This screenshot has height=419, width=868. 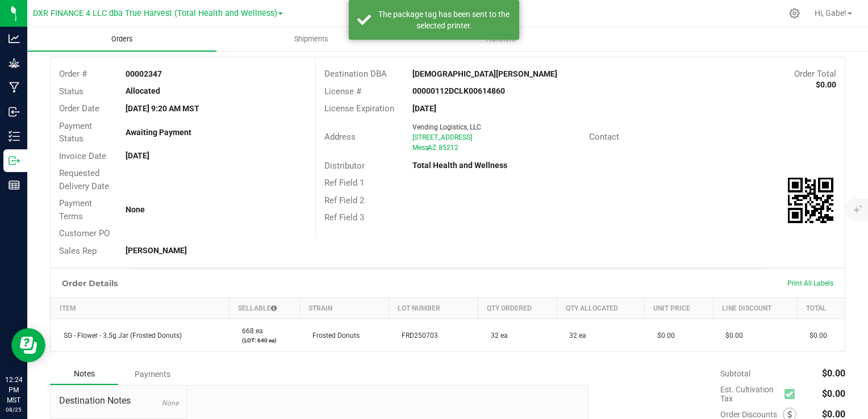 I want to click on strong: $0.00, so click(x=826, y=84).